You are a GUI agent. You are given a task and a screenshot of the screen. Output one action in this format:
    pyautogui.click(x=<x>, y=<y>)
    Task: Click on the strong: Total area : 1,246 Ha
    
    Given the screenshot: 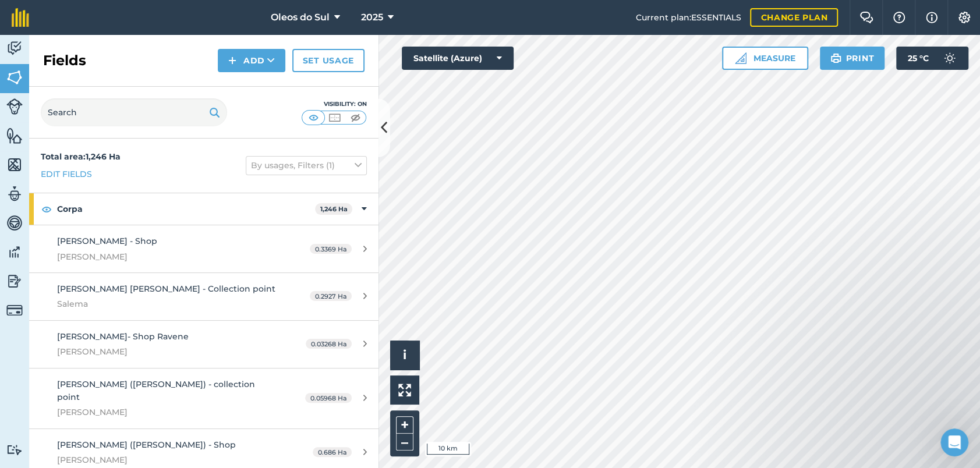 What is the action you would take?
    pyautogui.click(x=81, y=157)
    